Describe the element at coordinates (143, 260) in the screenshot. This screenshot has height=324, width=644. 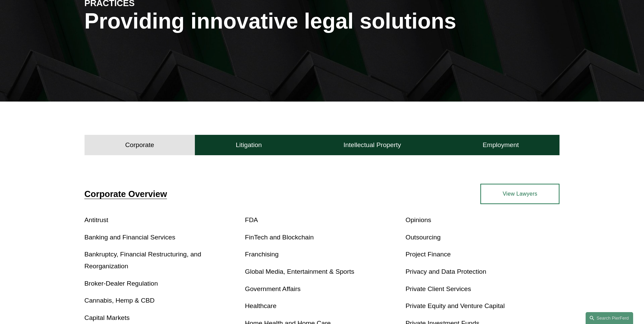
I see `a: Bankruptcy, Financial Restructuring, and Reorganization` at that location.